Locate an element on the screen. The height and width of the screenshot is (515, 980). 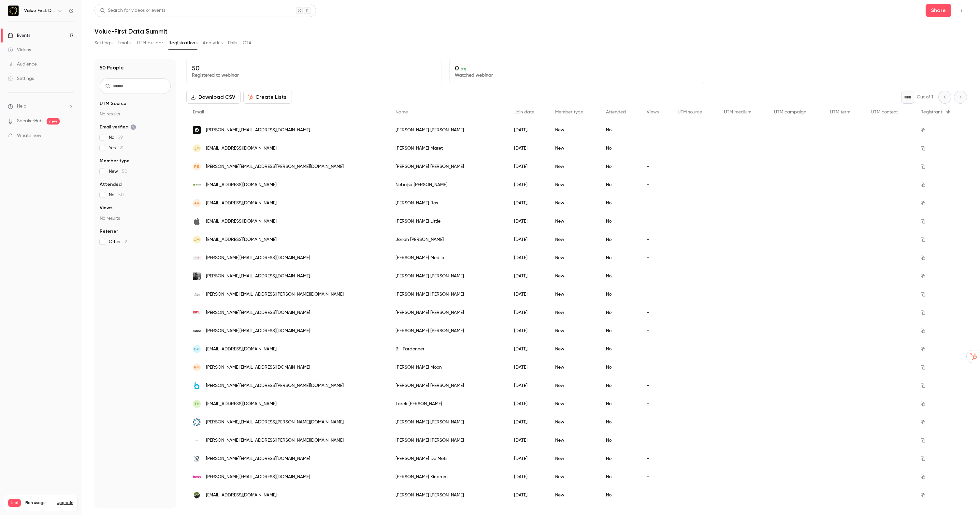
span: AR is located at coordinates (197, 203).